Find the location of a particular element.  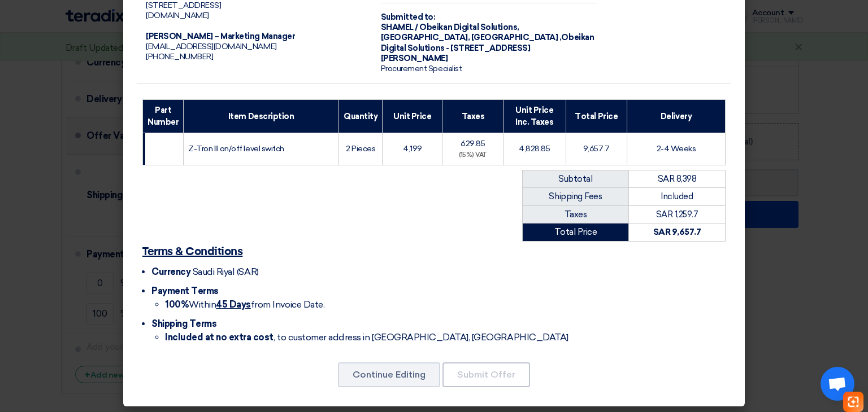

span: 629.85 is located at coordinates (472, 144).